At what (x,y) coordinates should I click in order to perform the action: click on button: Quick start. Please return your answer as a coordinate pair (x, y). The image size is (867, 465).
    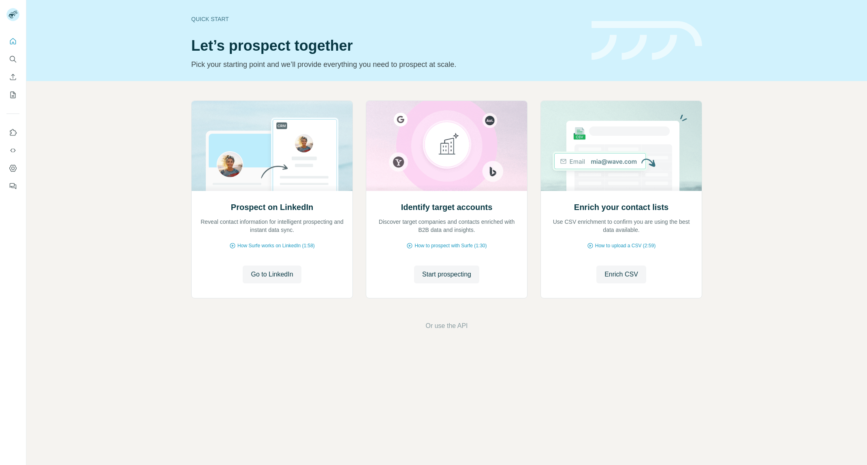
    Looking at the image, I should click on (13, 41).